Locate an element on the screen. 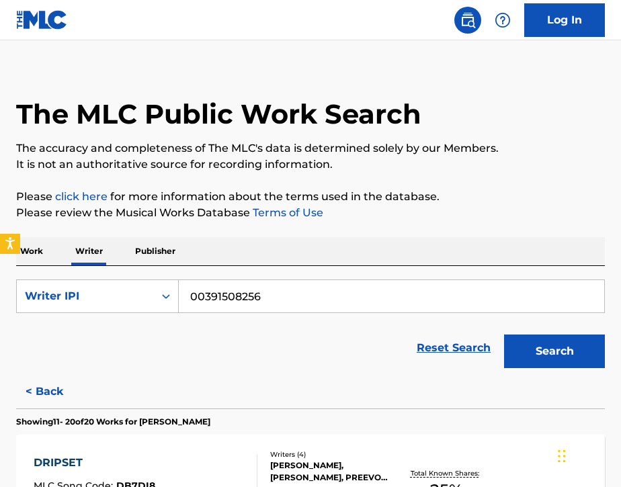 The width and height of the screenshot is (621, 487). p: Writer is located at coordinates (89, 251).